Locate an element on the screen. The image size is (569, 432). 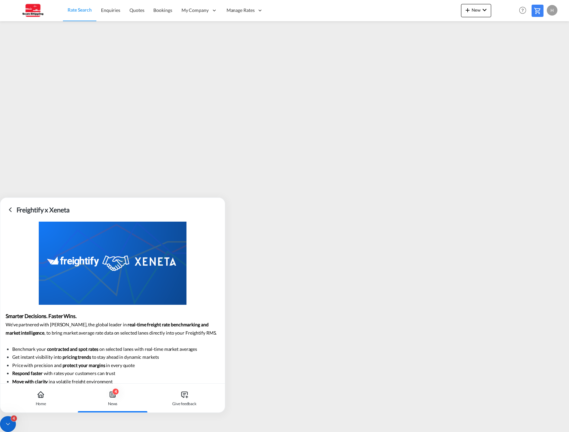
img: 123b615026f311ee80dabbd30bc9e10f.jpg is located at coordinates (32, 10).